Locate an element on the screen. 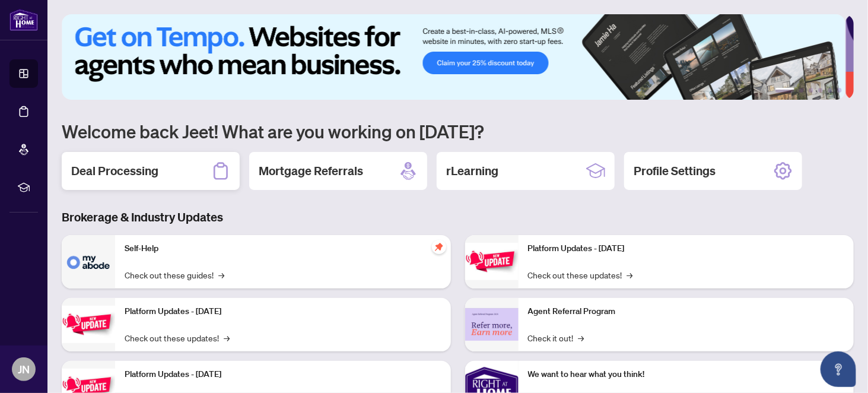 Image resolution: width=868 pixels, height=393 pixels. img: Slide 0 is located at coordinates (453, 57).